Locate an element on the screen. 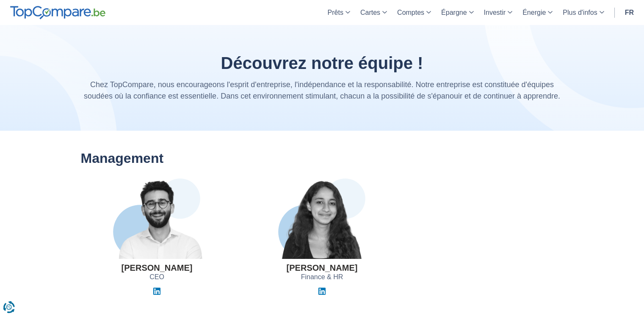 The width and height of the screenshot is (644, 316). img: TopCompare is located at coordinates (58, 13).